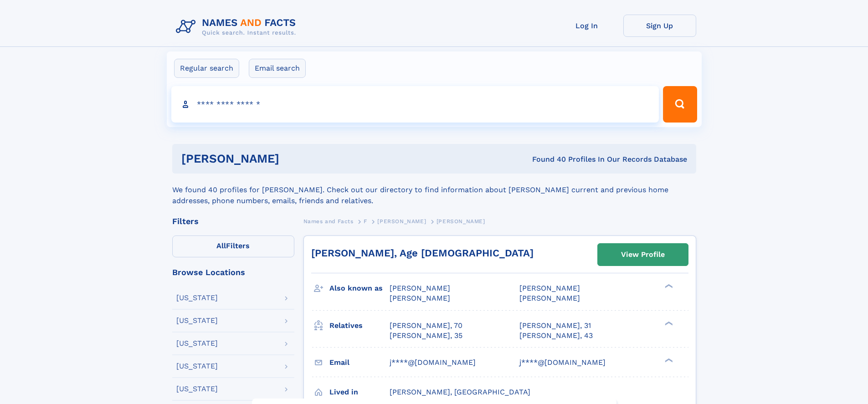 This screenshot has height=404, width=868. I want to click on label: Filters, so click(233, 246).